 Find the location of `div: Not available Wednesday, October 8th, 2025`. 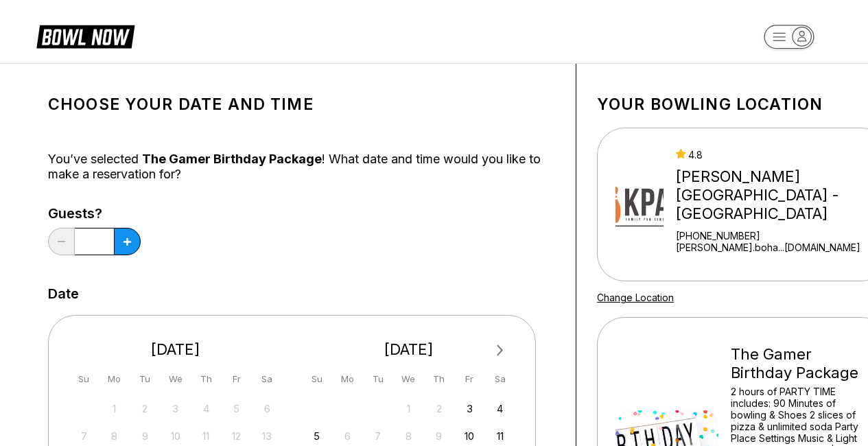

div: Not available Wednesday, October 8th, 2025 is located at coordinates (408, 435).